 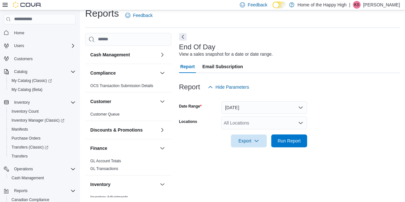 I want to click on a: OCS Transaction Submission Details, so click(x=122, y=86).